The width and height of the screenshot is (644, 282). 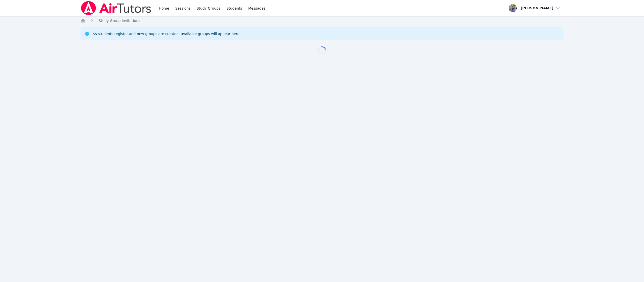 I want to click on a: Study Group Invitations, so click(x=119, y=20).